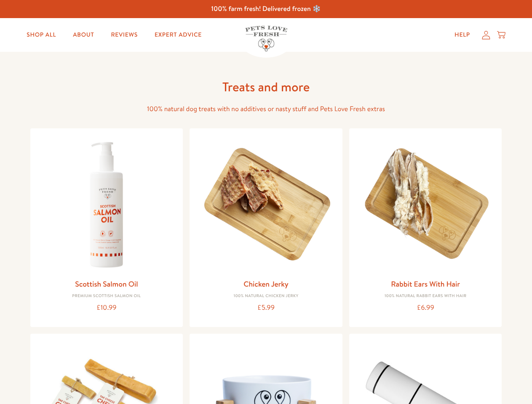 The width and height of the screenshot is (532, 404). Describe the element at coordinates (425, 308) in the screenshot. I see `div: £6.99` at that location.